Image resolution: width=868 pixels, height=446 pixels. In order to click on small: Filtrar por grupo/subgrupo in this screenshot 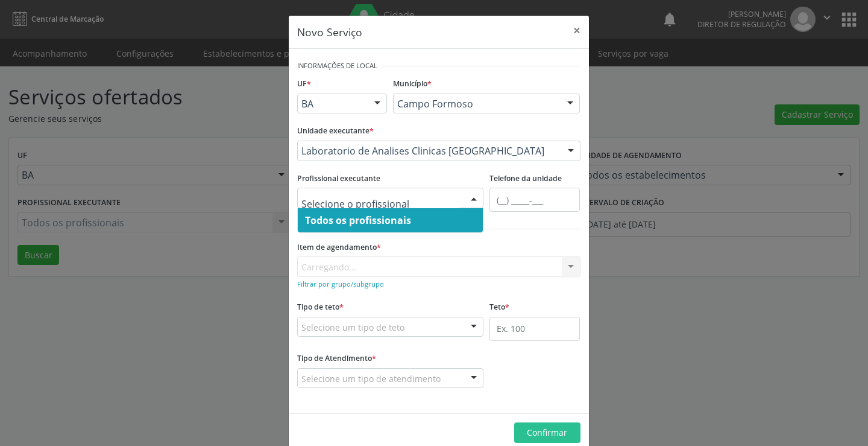, I will do `click(341, 284)`.